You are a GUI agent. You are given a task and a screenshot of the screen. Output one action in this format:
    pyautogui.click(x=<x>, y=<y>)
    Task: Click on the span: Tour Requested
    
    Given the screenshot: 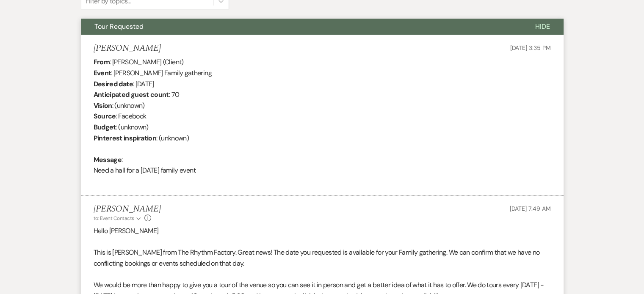 What is the action you would take?
    pyautogui.click(x=119, y=26)
    